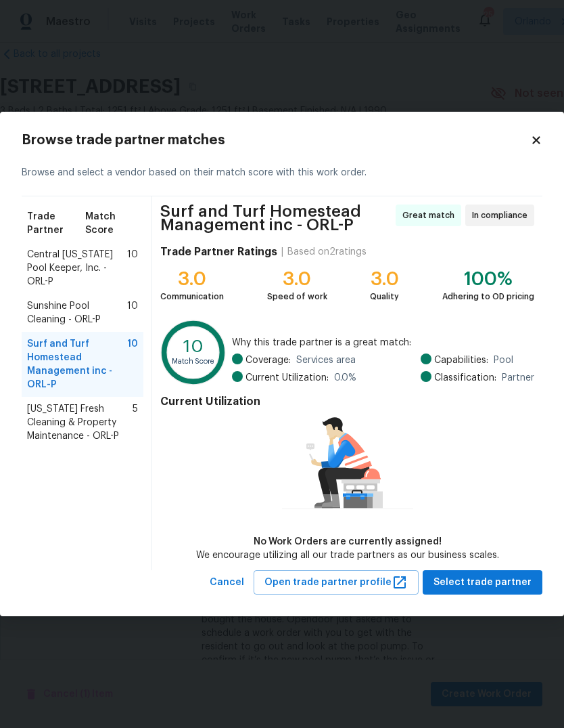 The width and height of the screenshot is (564, 728). Describe the element at coordinates (383, 343) in the screenshot. I see `span: Why this trade partner is a great match:` at that location.